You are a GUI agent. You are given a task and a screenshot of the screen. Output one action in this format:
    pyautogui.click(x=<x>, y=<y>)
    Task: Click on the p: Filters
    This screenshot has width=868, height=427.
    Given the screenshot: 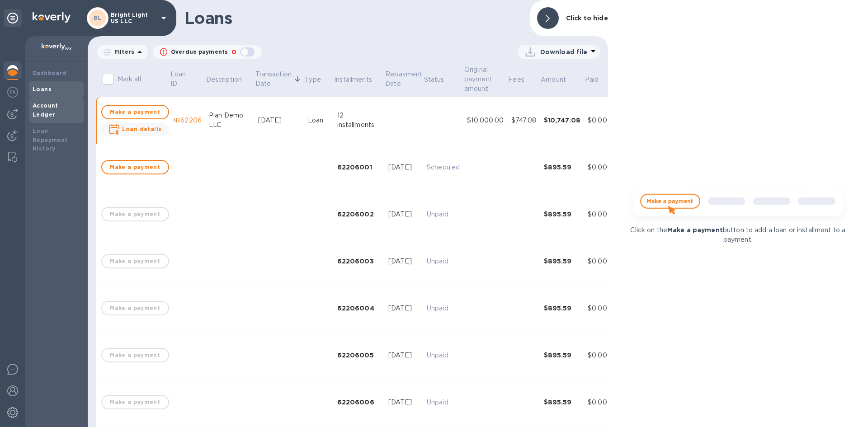 What is the action you would take?
    pyautogui.click(x=123, y=51)
    